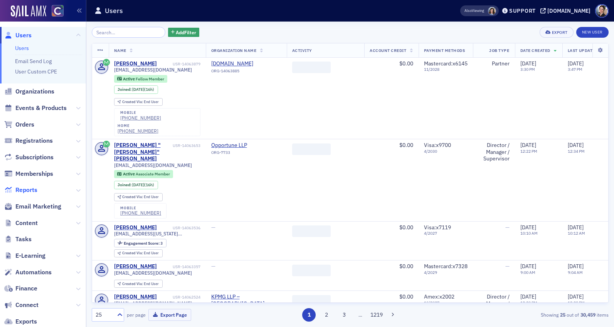 The image size is (614, 327). What do you see at coordinates (55, 12) in the screenshot?
I see `a: View Homepage` at bounding box center [55, 12].